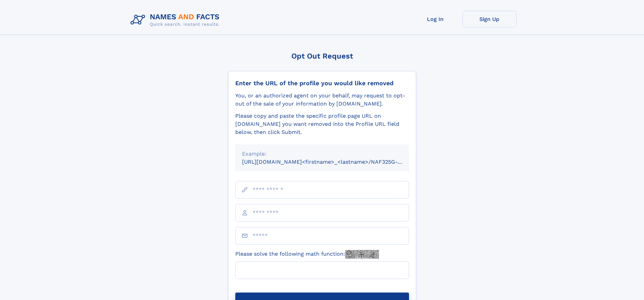 The image size is (644, 300). What do you see at coordinates (322, 83) in the screenshot?
I see `div: Enter the URL of the profile you would like removed` at bounding box center [322, 83].